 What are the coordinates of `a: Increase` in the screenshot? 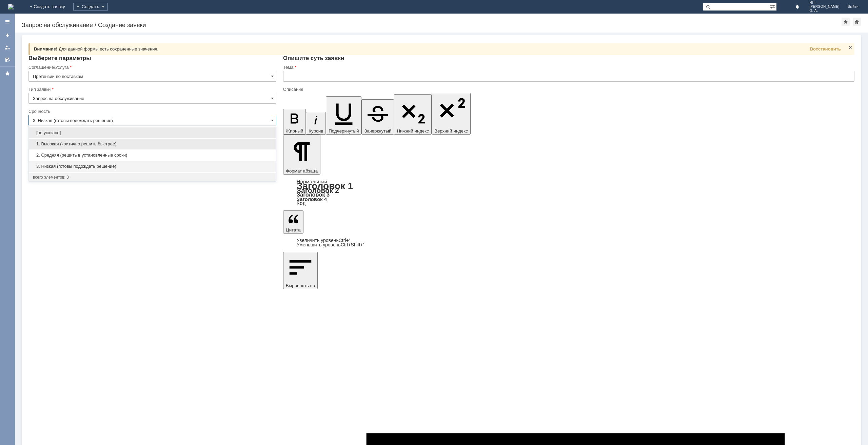 It's located at (323, 241).